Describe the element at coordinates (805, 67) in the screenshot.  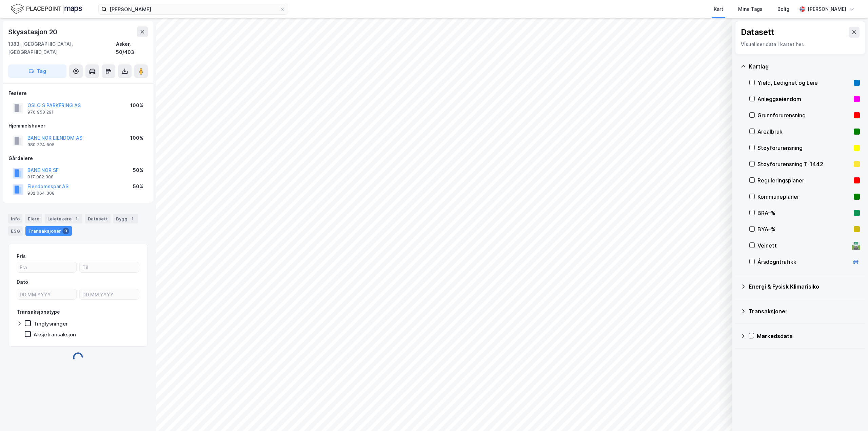
I see `div: Kartlag` at that location.